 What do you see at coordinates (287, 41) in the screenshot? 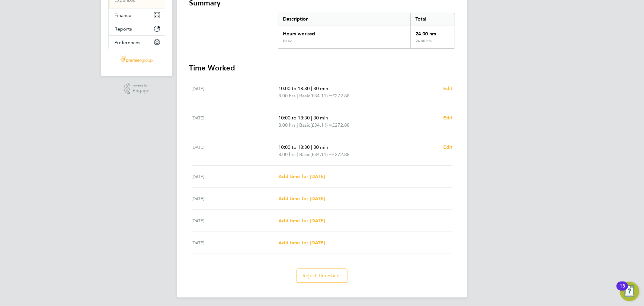
I see `div: Basic` at bounding box center [287, 41].